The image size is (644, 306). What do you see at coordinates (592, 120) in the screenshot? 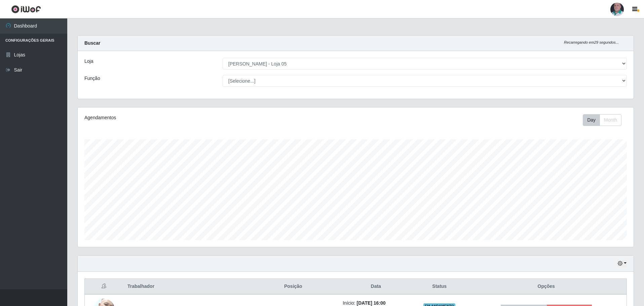
I see `button: Day` at bounding box center [592, 120].